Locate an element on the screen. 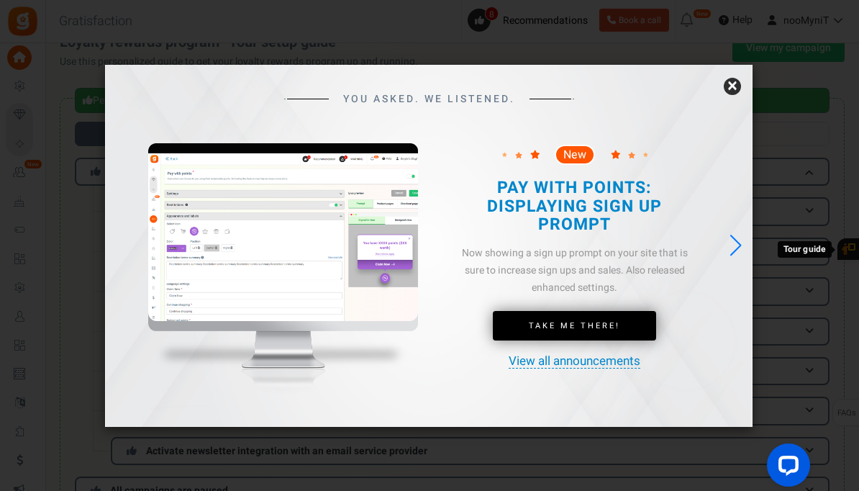  div: Next slide is located at coordinates (736, 245).